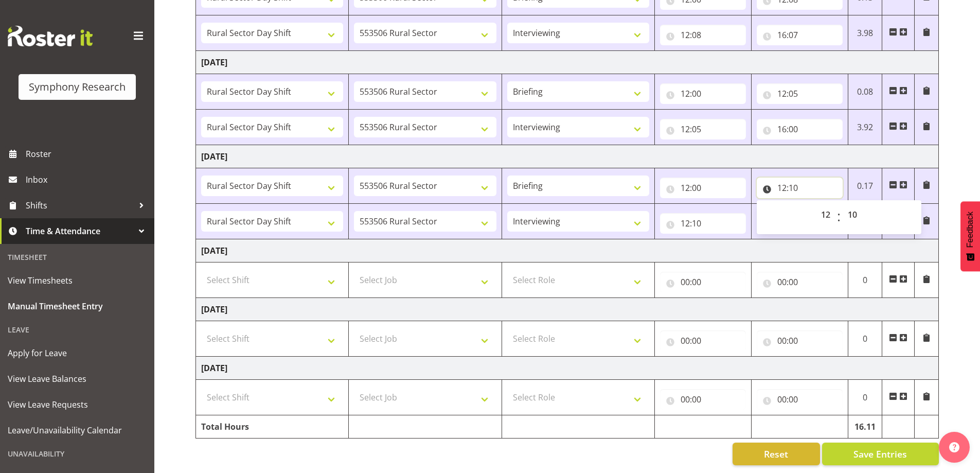  I want to click on button: Feedback - Show survey, so click(970, 236).